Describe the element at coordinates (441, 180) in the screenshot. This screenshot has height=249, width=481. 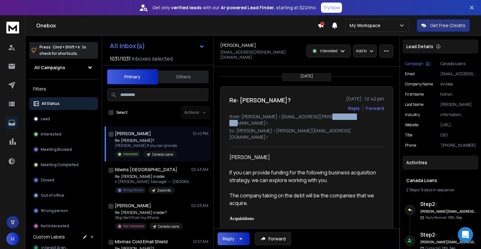
I see `h1: Canada Loans` at that location.